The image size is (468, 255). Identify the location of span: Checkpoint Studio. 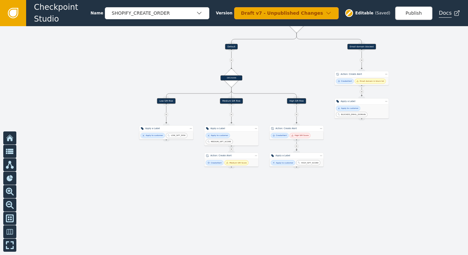
(62, 13).